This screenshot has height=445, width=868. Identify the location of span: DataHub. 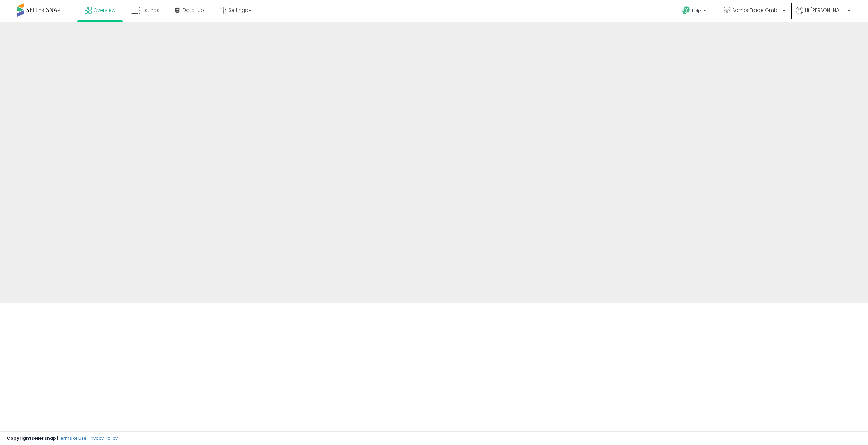
(193, 10).